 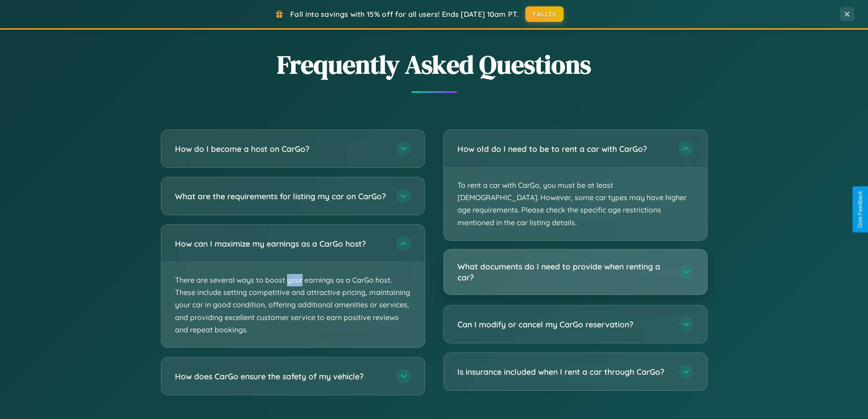 What do you see at coordinates (563, 372) in the screenshot?
I see `h3: Is insurance included when I rent a car through CarGo?` at bounding box center [563, 372].